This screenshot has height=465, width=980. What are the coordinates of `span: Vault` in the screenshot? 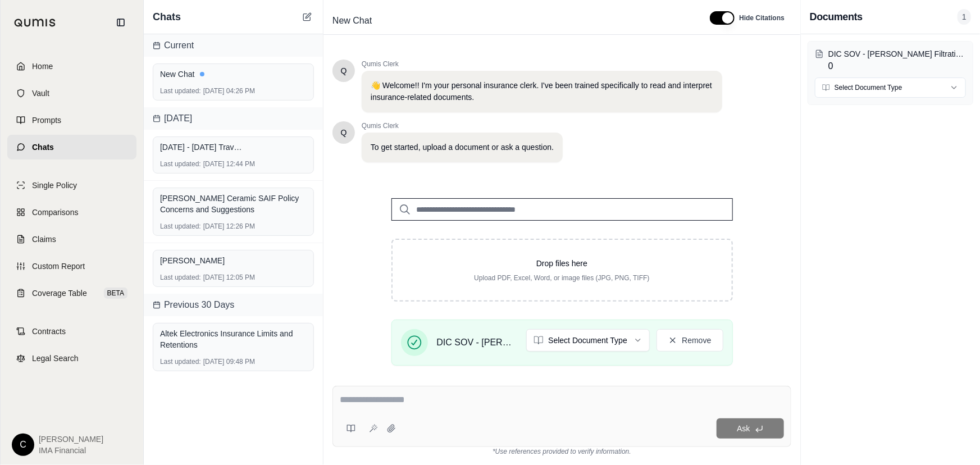 It's located at (40, 93).